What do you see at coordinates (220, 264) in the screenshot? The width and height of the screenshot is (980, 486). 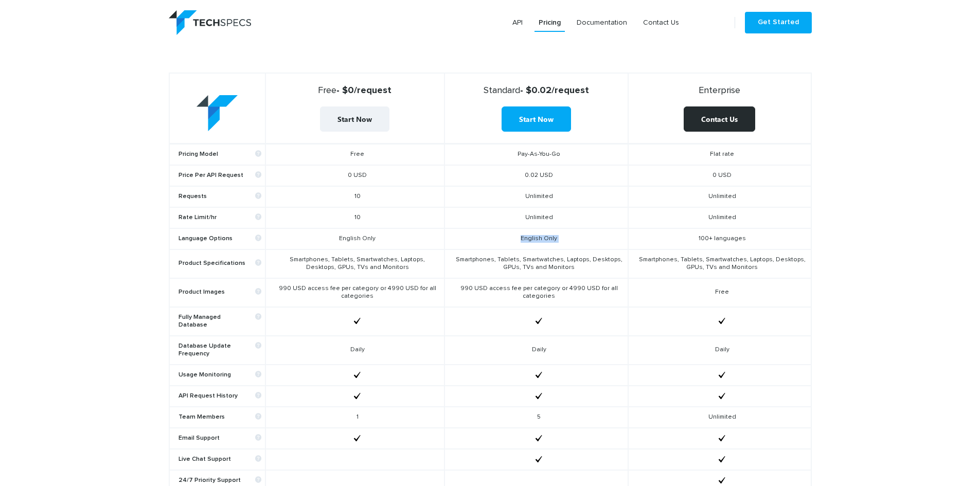 I see `b: Product Specifications` at bounding box center [220, 264].